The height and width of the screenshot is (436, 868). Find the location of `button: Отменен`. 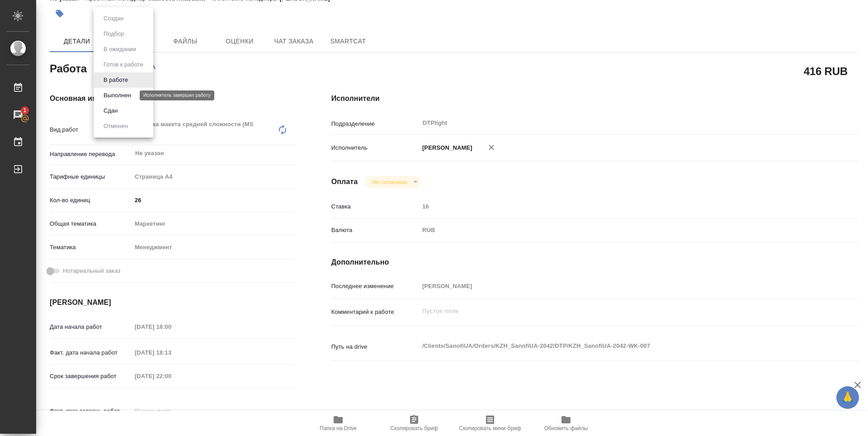

button: Отменен is located at coordinates (116, 127).